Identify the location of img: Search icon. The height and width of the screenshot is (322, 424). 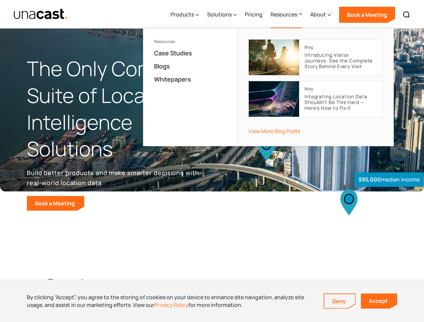
(407, 15).